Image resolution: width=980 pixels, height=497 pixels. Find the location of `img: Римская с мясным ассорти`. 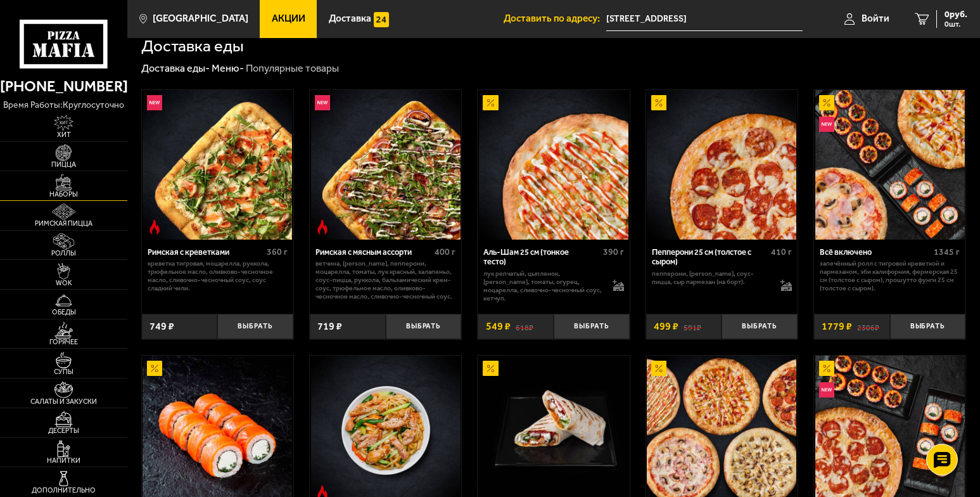

img: Римская с мясным ассорти is located at coordinates (386, 165).